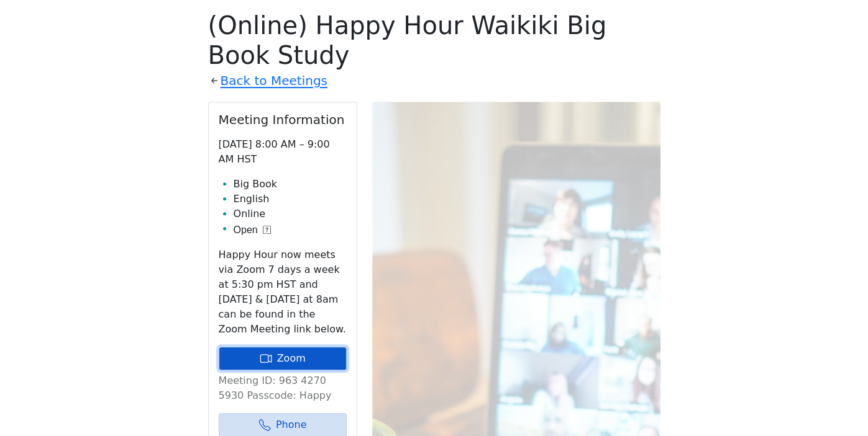 Image resolution: width=868 pixels, height=436 pixels. I want to click on p: Meeting ID: 963 4270 5930 Passcode: Happy, so click(283, 388).